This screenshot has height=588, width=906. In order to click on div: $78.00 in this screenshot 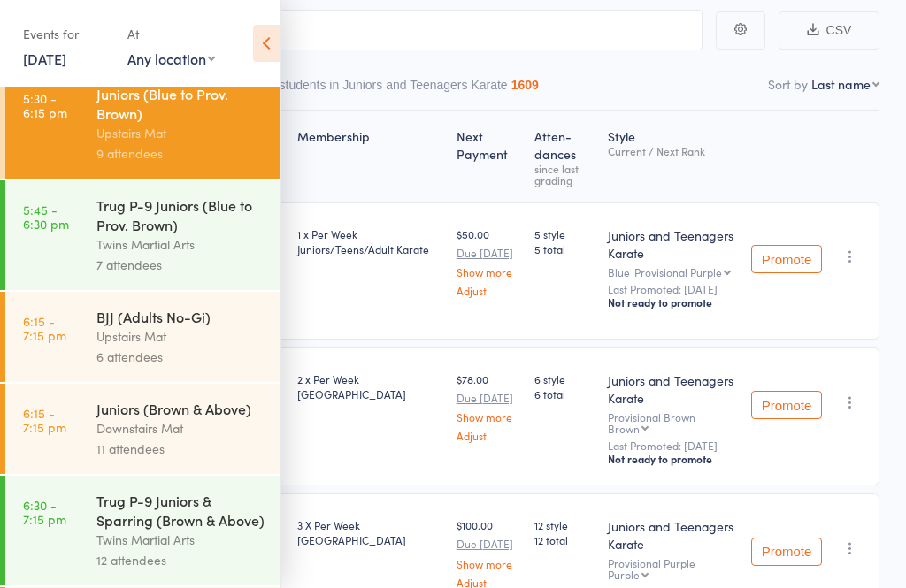, I will do `click(489, 406)`.